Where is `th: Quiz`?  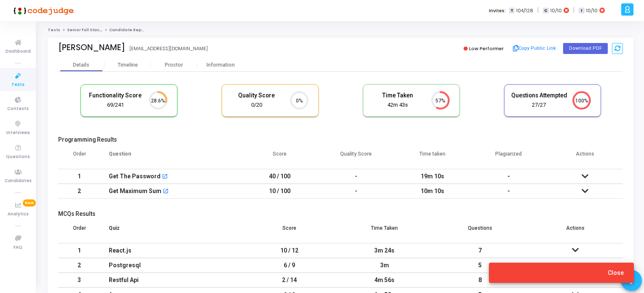
th: Quiz is located at coordinates (171, 232).